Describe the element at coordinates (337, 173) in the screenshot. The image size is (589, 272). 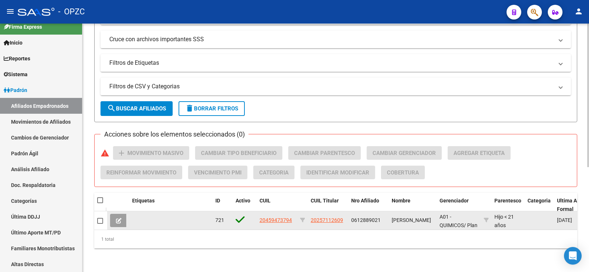
I see `span: Identificar Modificar` at that location.